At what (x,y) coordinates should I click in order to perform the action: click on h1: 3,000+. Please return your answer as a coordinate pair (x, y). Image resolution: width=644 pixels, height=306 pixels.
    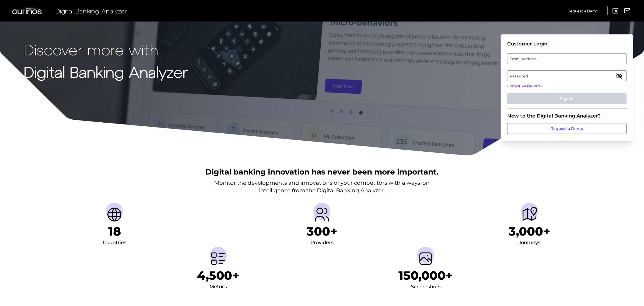
    Looking at the image, I should click on (529, 231).